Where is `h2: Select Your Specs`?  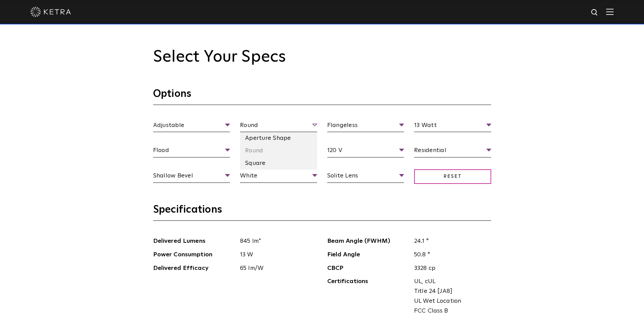
h2: Select Your Specs is located at coordinates (322, 58).